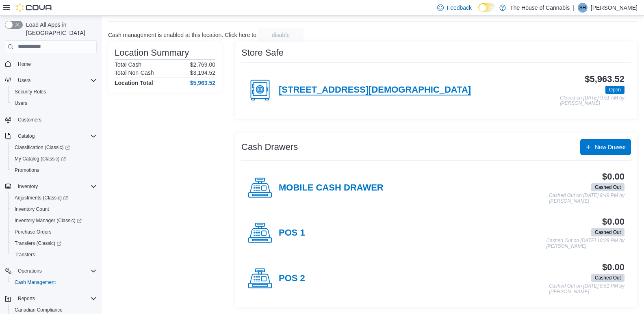  I want to click on p: $2,769.00, so click(203, 65).